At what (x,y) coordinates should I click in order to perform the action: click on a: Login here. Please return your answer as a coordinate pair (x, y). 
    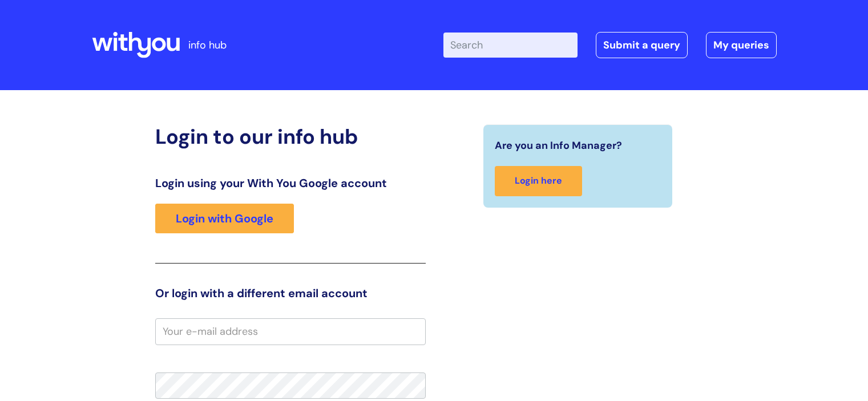
    Looking at the image, I should click on (539, 181).